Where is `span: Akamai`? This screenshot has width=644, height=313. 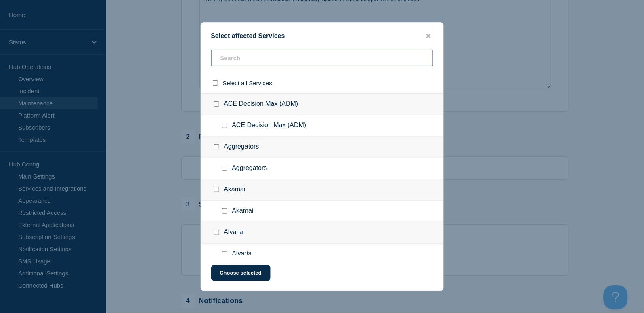 span: Akamai is located at coordinates (243, 211).